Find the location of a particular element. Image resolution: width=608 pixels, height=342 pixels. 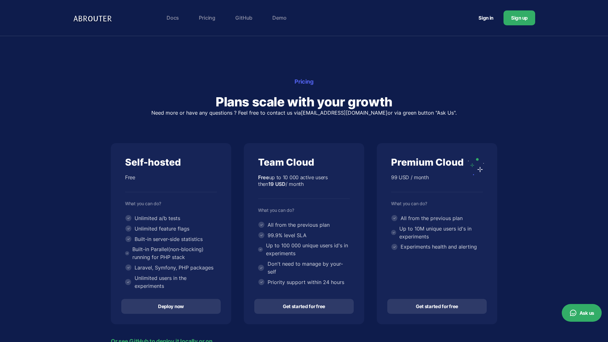

li: Laravel, Symfony, PHP packages is located at coordinates (171, 268).